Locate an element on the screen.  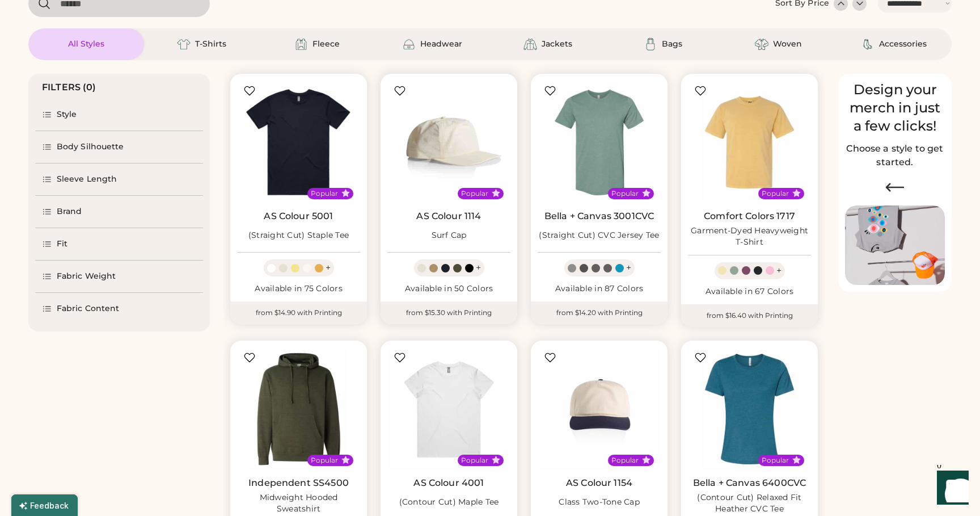
div: Available in 87 Colors is located at coordinates (599, 289).